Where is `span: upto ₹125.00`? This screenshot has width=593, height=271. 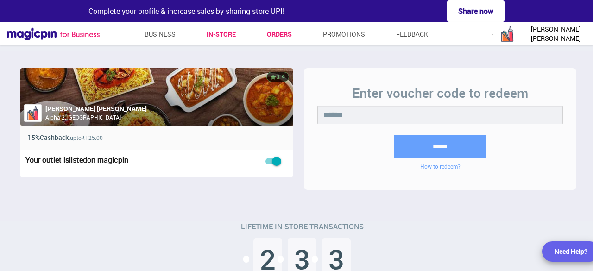
span: upto ₹125.00 is located at coordinates (86, 138).